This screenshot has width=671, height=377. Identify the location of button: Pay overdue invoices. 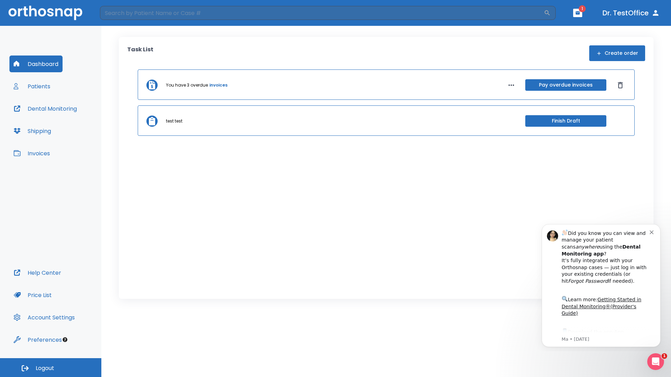
(566, 85).